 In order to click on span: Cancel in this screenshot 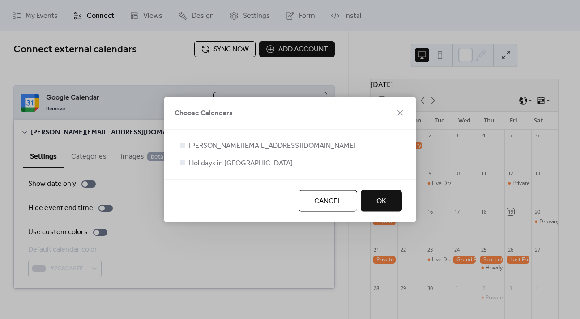, I will do `click(327, 202)`.